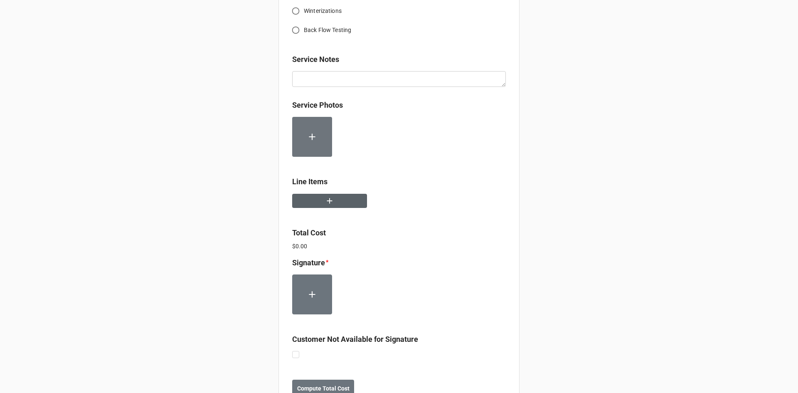 This screenshot has width=798, height=393. I want to click on b: Compute Total Cost, so click(323, 388).